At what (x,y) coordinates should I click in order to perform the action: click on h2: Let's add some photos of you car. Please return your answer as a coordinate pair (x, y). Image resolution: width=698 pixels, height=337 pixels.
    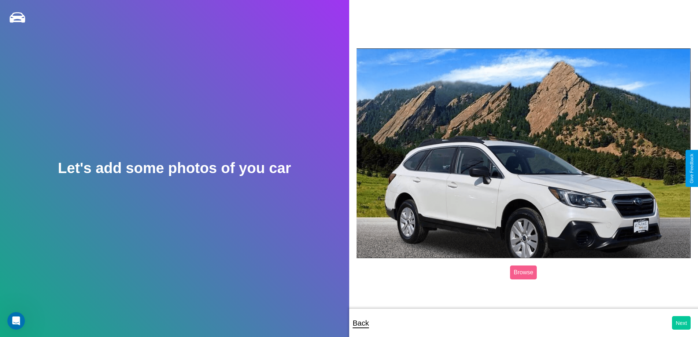
    Looking at the image, I should click on (174, 168).